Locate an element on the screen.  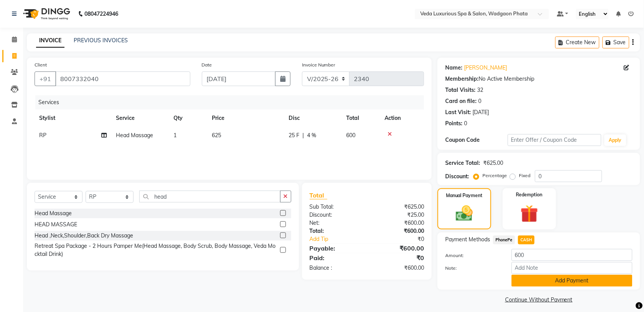
a: PREVIOUS INVOICES is located at coordinates (101, 40).